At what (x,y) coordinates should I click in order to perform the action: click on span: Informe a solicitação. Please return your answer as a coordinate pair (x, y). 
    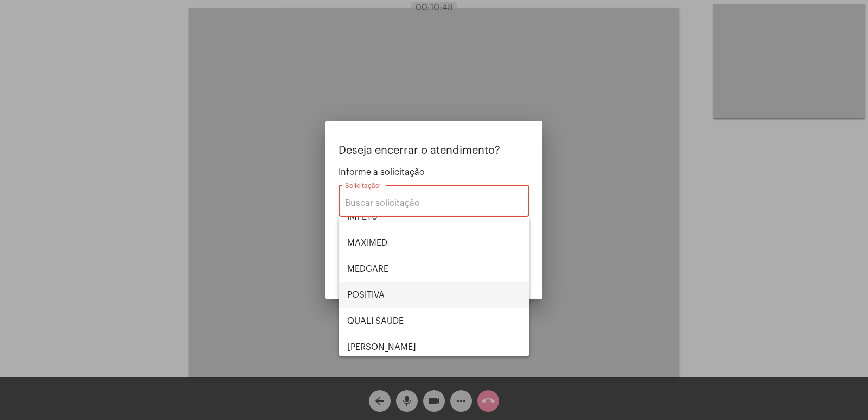
    Looking at the image, I should click on (434, 172).